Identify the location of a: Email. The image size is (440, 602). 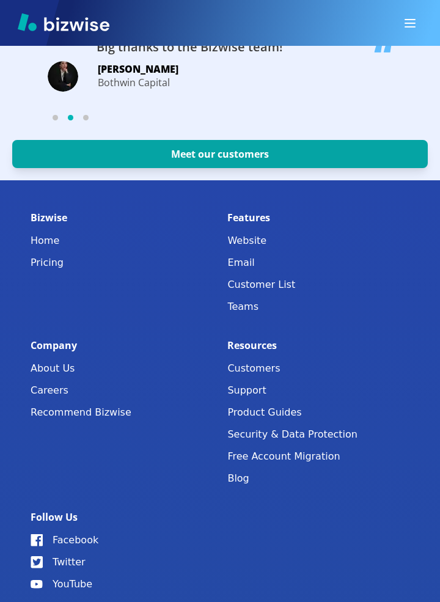
(318, 263).